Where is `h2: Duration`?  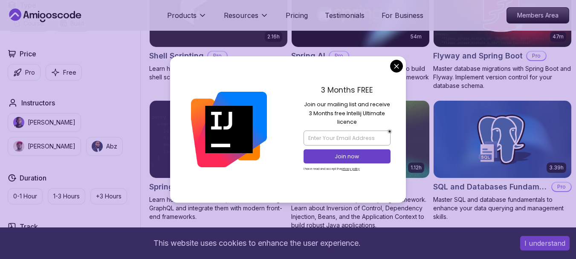 h2: Duration is located at coordinates (33, 178).